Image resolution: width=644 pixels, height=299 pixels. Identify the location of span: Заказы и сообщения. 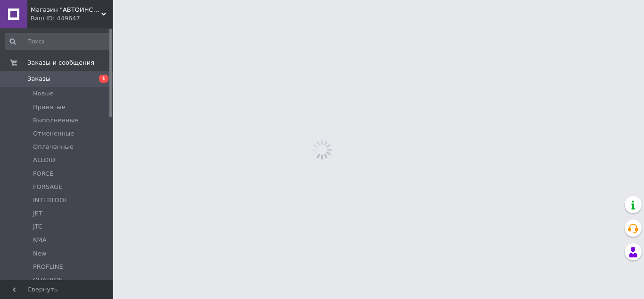
(61, 63).